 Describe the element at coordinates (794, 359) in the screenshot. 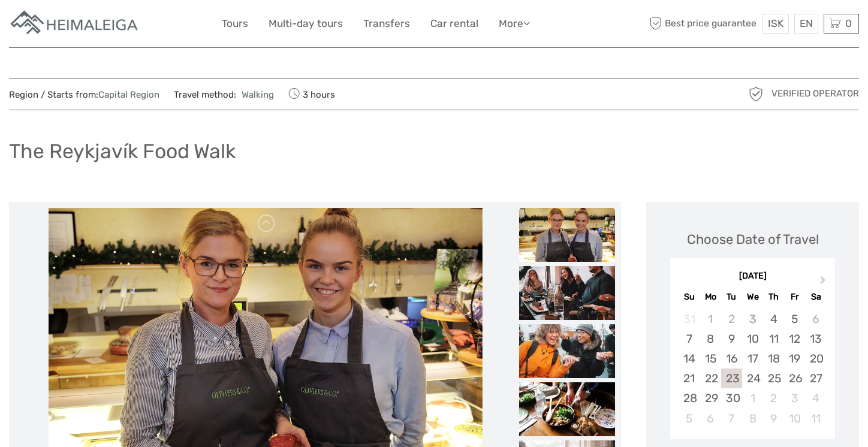

I see `div: Choose Friday, September 19th, 2025` at that location.